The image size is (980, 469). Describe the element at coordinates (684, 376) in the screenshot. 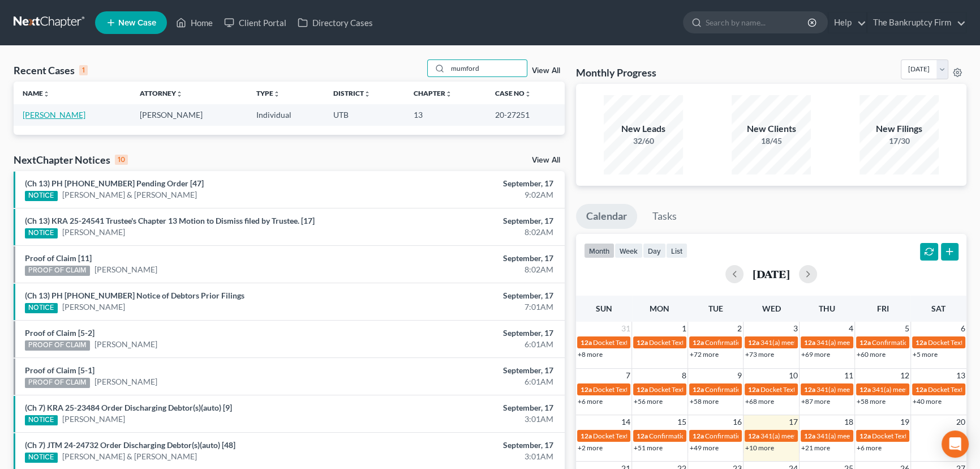

I see `span: 8` at that location.